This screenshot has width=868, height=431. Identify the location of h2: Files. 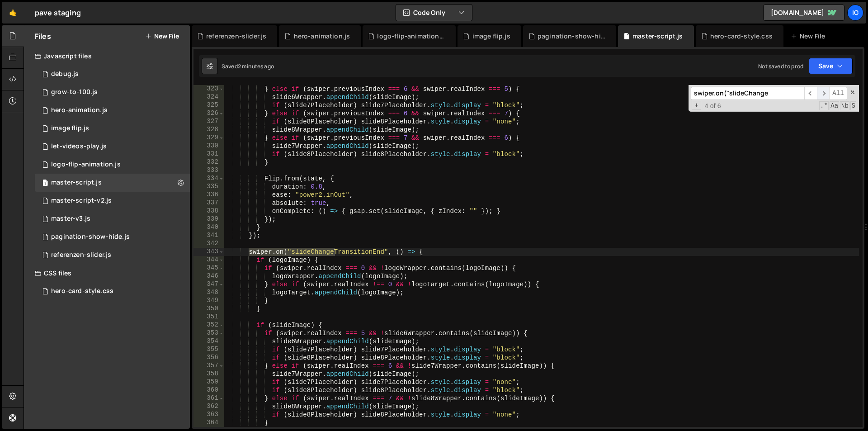
(43, 36).